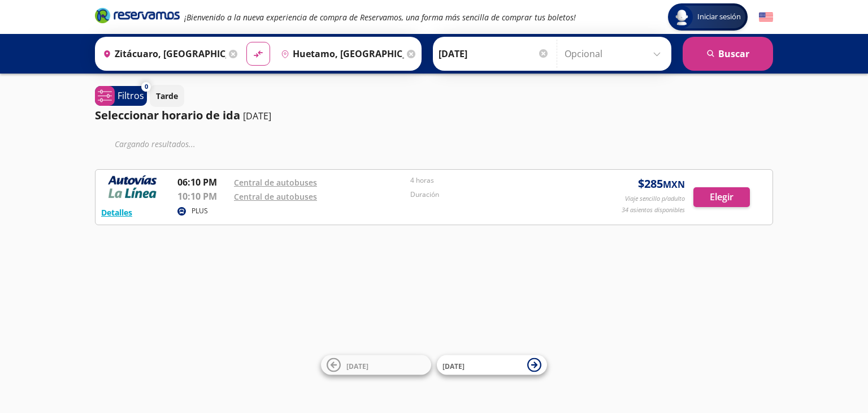 The height and width of the screenshot is (413, 868). Describe the element at coordinates (722, 197) in the screenshot. I see `button: Elegir` at that location.